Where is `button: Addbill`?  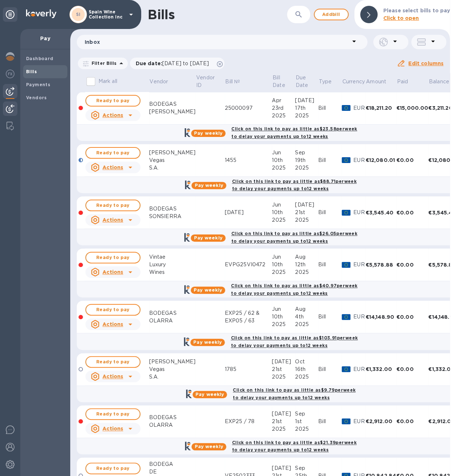
button: Addbill is located at coordinates (331, 14).